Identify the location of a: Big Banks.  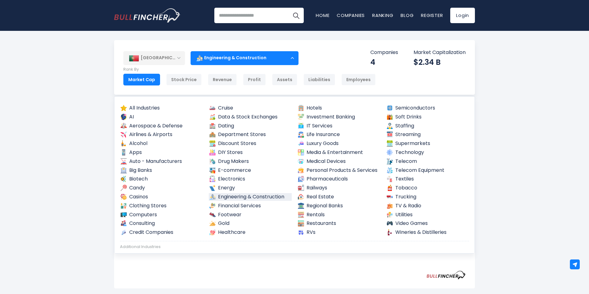
(161, 170).